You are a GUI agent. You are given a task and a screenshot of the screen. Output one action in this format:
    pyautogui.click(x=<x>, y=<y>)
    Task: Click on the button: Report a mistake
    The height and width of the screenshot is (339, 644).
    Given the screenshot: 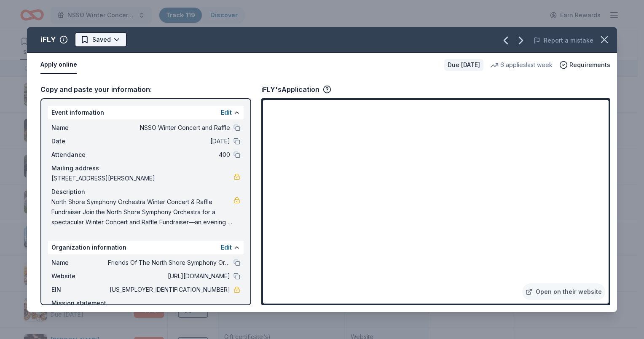 What is the action you would take?
    pyautogui.click(x=564, y=41)
    